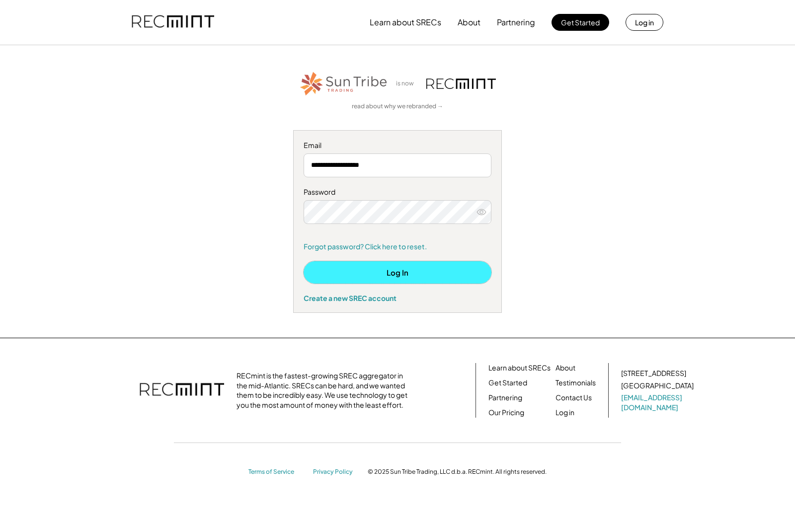 This screenshot has height=516, width=795. I want to click on a: Testimonials, so click(575, 383).